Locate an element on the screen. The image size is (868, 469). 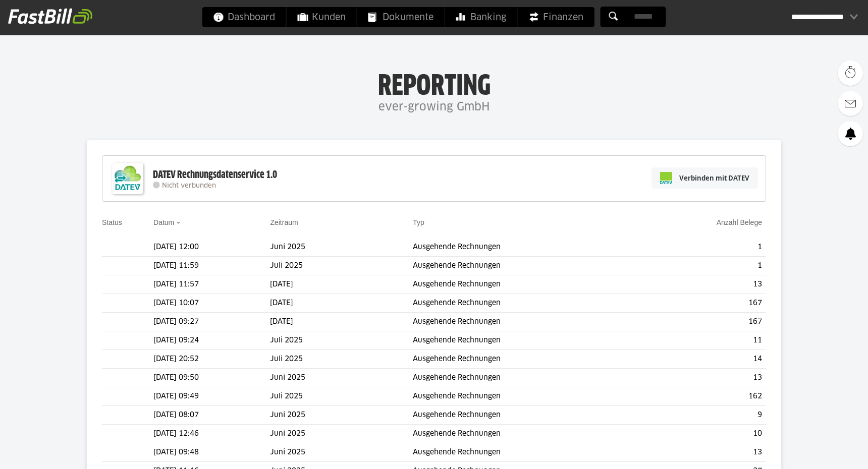
a: Dokumente is located at coordinates (400, 17).